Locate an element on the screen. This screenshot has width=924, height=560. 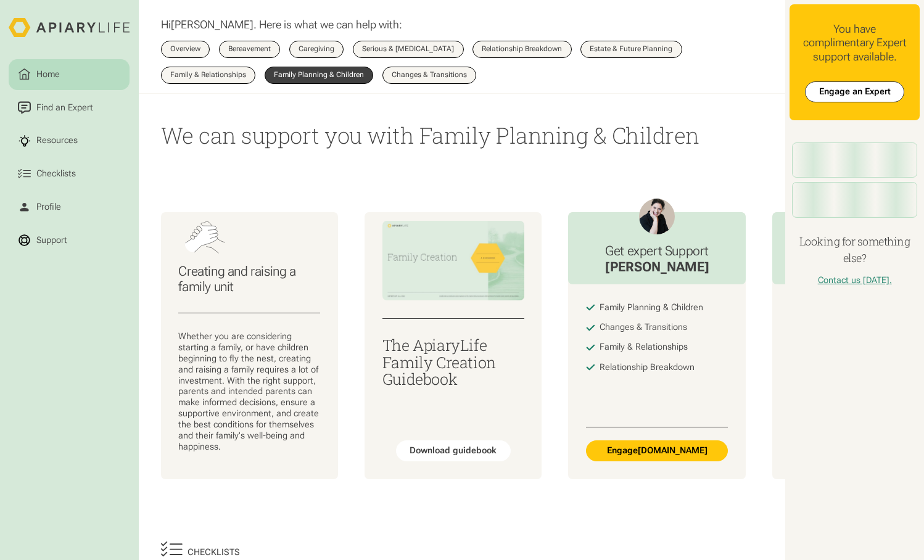
div: Home is located at coordinates (48, 75).